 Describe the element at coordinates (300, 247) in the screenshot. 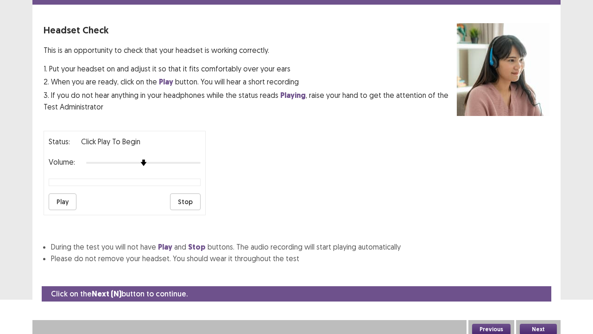

I see `li: During the test you will not have and buttons. The audio recording will start playing automatically` at that location.